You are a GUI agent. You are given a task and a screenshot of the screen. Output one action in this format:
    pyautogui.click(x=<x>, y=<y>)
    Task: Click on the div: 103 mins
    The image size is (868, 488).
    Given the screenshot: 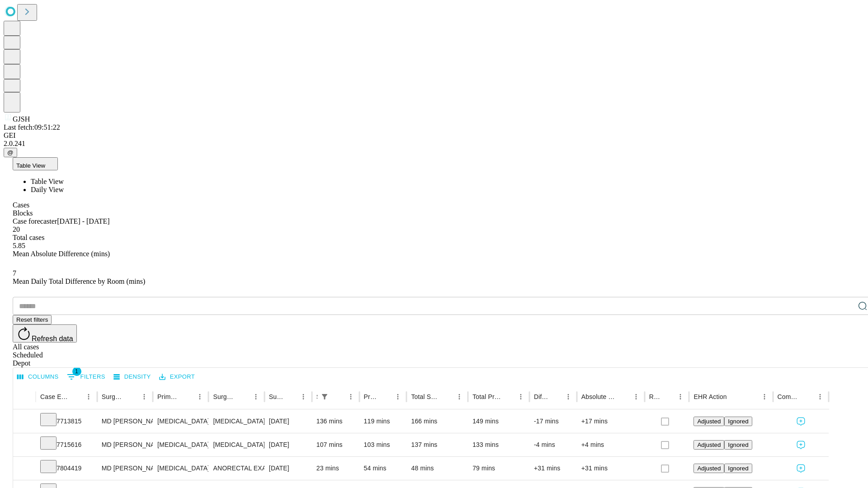 What is the action you would take?
    pyautogui.click(x=383, y=445)
    